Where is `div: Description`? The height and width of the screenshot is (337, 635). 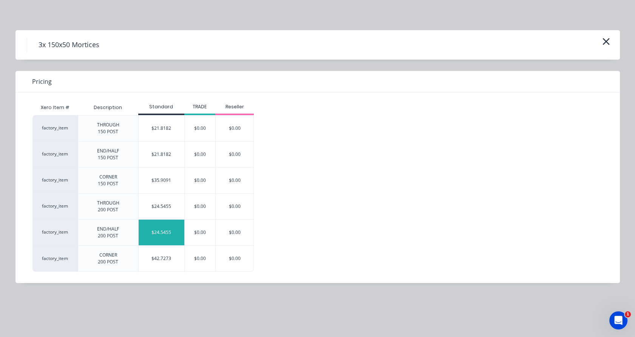 div: Description is located at coordinates (108, 108).